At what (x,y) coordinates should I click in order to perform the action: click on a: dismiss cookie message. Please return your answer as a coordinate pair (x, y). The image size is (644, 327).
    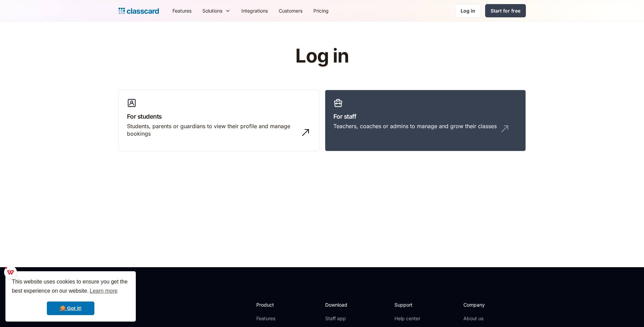
    Looking at the image, I should click on (71, 308).